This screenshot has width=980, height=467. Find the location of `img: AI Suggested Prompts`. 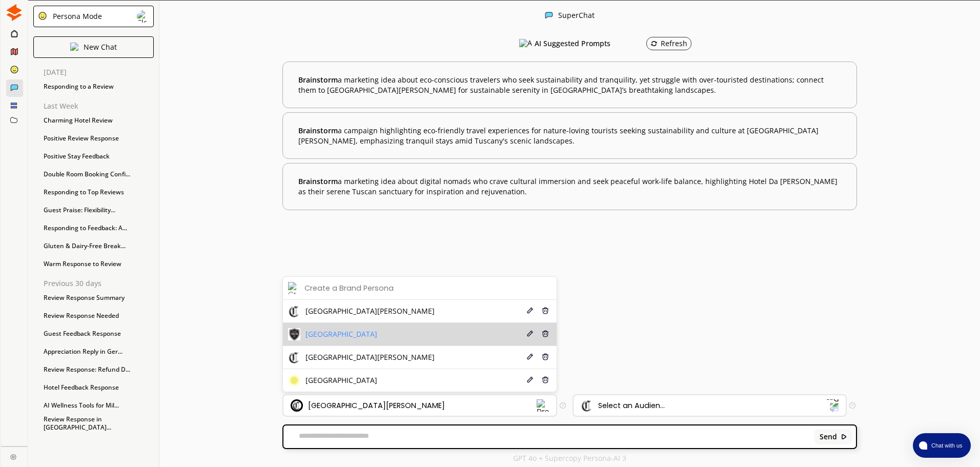

img: AI Suggested Prompts is located at coordinates (526, 44).